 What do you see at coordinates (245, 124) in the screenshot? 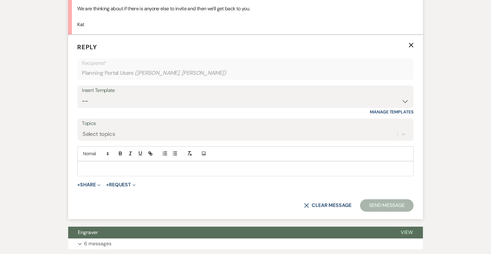
I see `label: Topics` at bounding box center [245, 124].